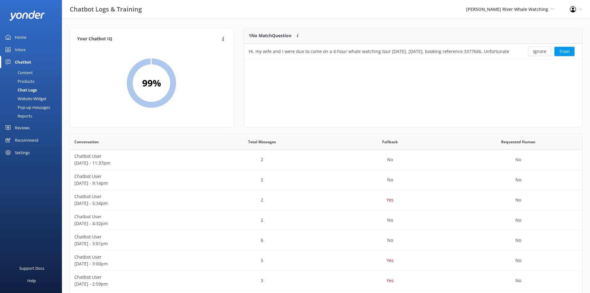 This screenshot has width=590, height=293. Describe the element at coordinates (25, 98) in the screenshot. I see `div: Website Widget` at that location.